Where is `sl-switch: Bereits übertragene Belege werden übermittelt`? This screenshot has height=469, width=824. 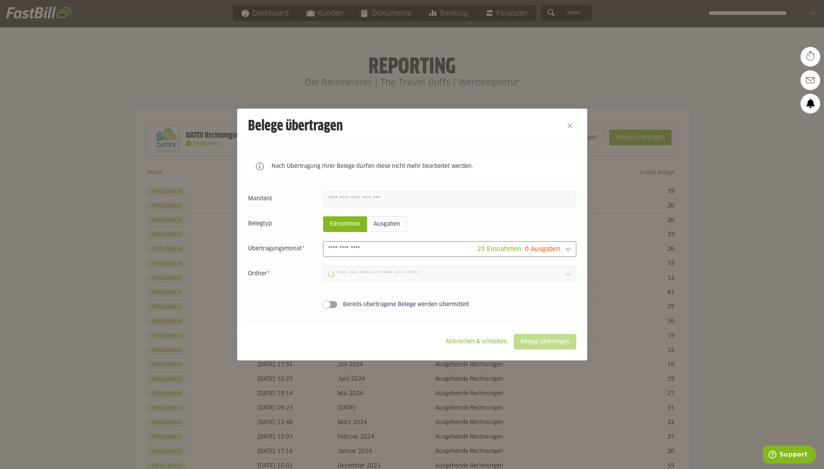 sl-switch: Bereits übertragene Belege werden übermittelt is located at coordinates (412, 305).